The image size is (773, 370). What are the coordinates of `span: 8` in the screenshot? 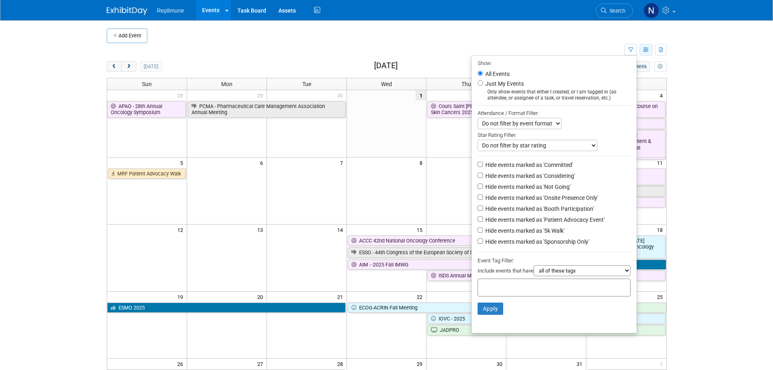 It's located at (422, 162).